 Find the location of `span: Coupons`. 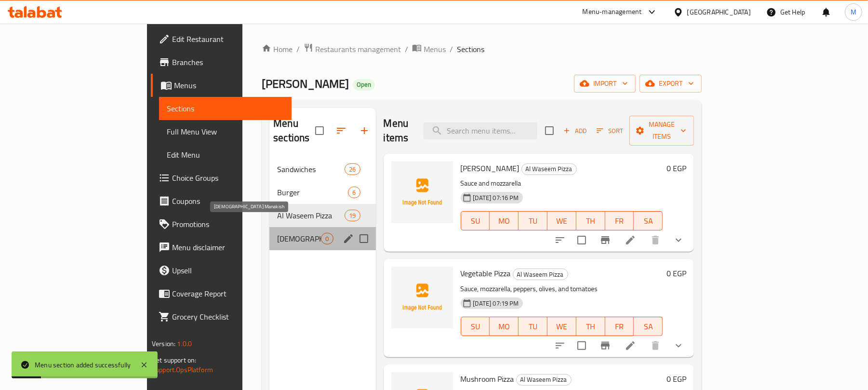

span: Coupons is located at coordinates (228, 201).